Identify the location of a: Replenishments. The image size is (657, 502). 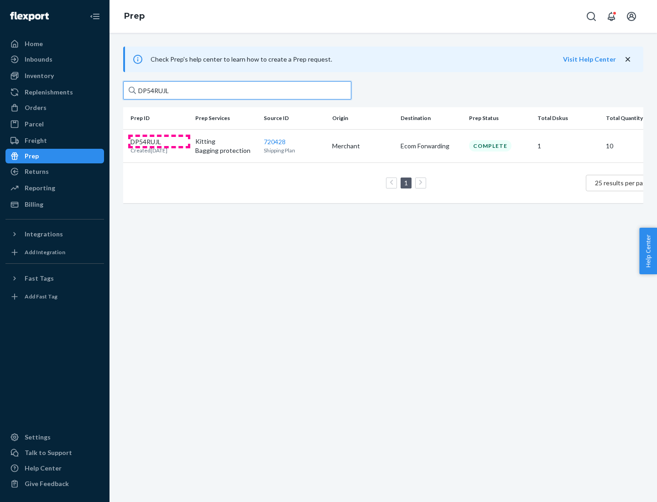
(55, 92).